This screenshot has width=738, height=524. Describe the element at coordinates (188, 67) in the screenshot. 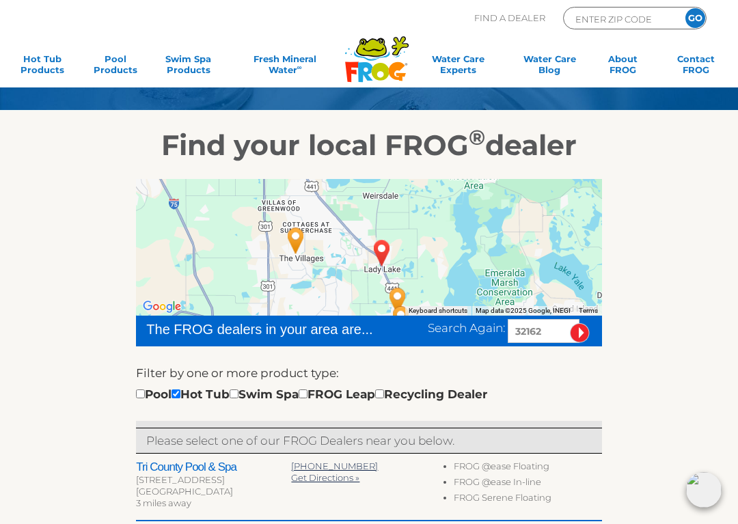

I see `a: Swim SpaProducts` at that location.